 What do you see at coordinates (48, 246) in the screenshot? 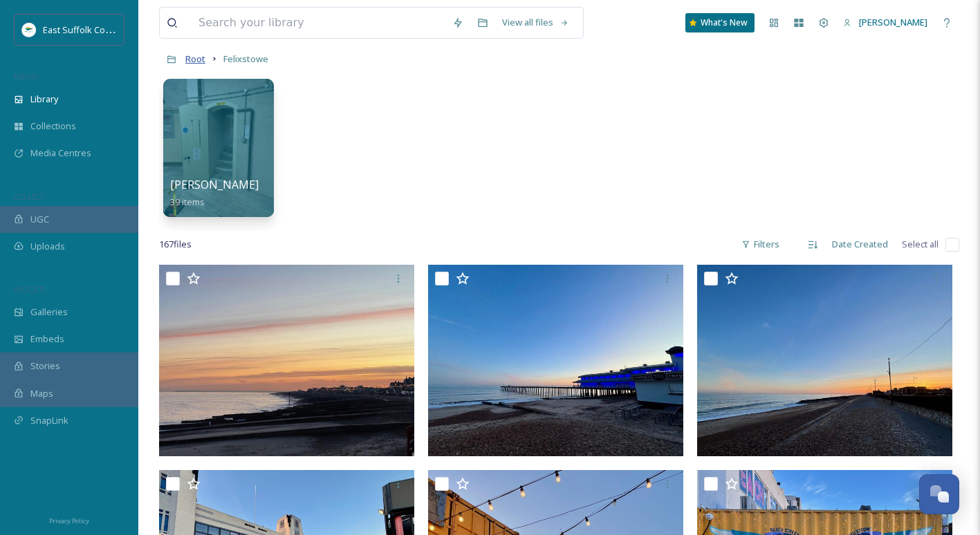
I see `span: Uploads` at bounding box center [48, 246].